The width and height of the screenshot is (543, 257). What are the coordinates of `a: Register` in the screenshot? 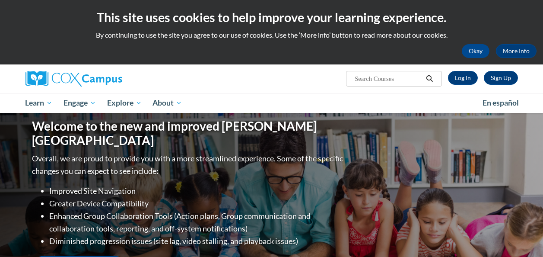 It's located at (501, 78).